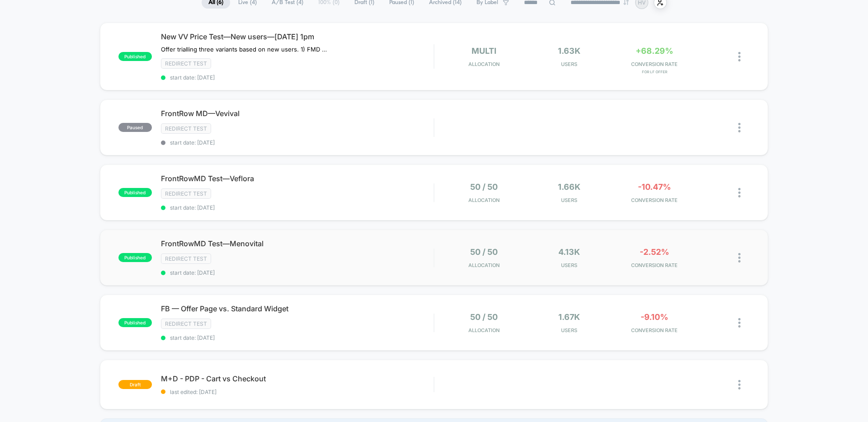 Image resolution: width=868 pixels, height=422 pixels. Describe the element at coordinates (298, 308) in the screenshot. I see `span: FB — Offer Page vs. Standard Widget` at that location.